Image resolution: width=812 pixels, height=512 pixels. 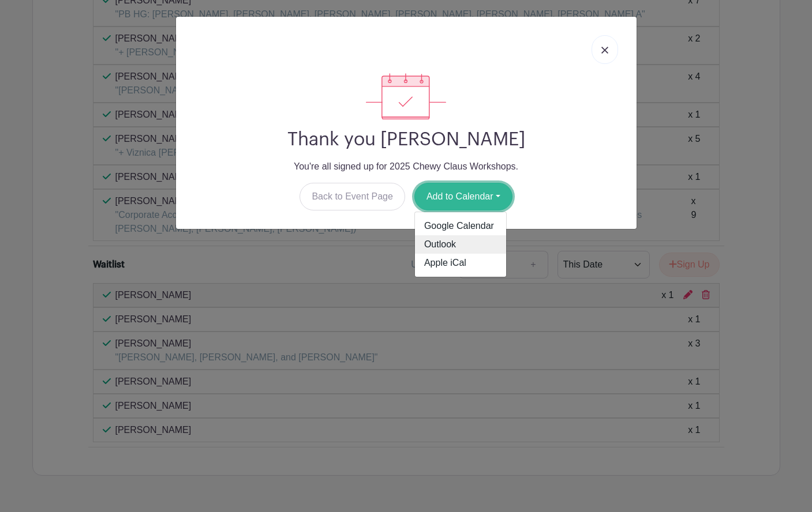 I want to click on button: Add to Calendar, so click(x=463, y=197).